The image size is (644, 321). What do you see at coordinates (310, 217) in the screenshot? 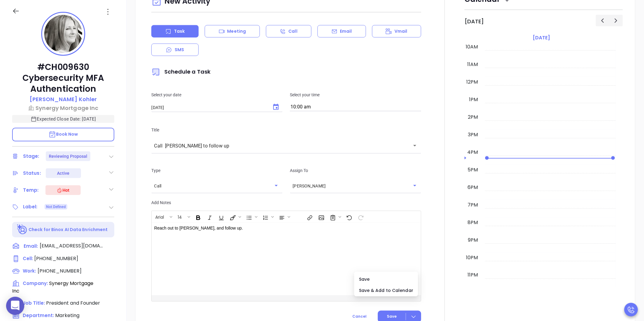
I see `span: Insert link` at bounding box center [310, 217].